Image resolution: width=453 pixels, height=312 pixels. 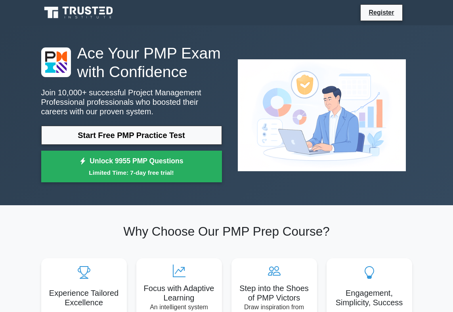 What do you see at coordinates (179, 293) in the screenshot?
I see `h5: Focus with Adaptive Learning` at bounding box center [179, 293].